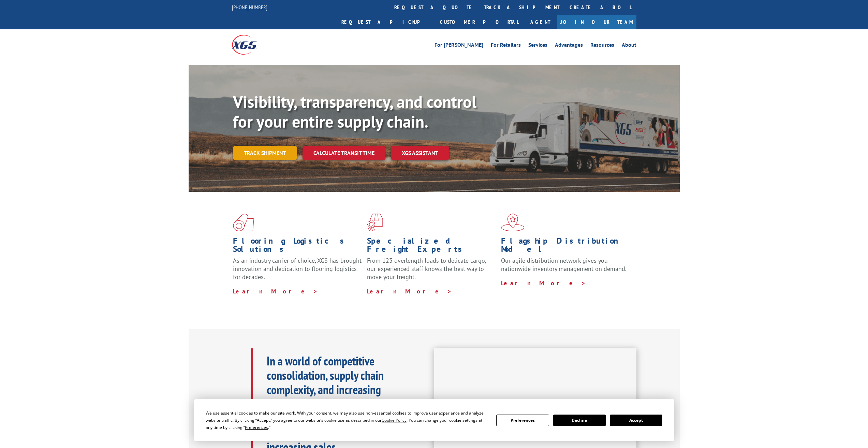 This screenshot has height=448, width=868. What do you see at coordinates (566, 247) in the screenshot?
I see `h1: Flagship Distribution Model` at bounding box center [566, 247].